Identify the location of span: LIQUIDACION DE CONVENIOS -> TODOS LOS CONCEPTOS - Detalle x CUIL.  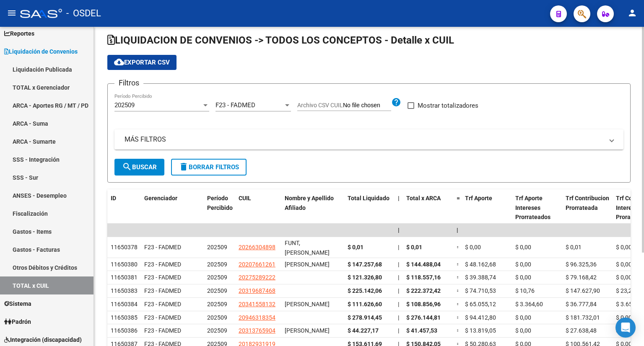
(281, 40).